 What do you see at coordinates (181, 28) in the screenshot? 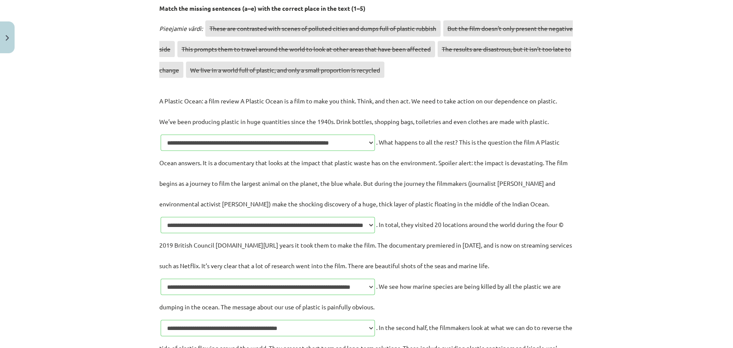
I see `span: Pieejamie vārdi:` at bounding box center [181, 28].